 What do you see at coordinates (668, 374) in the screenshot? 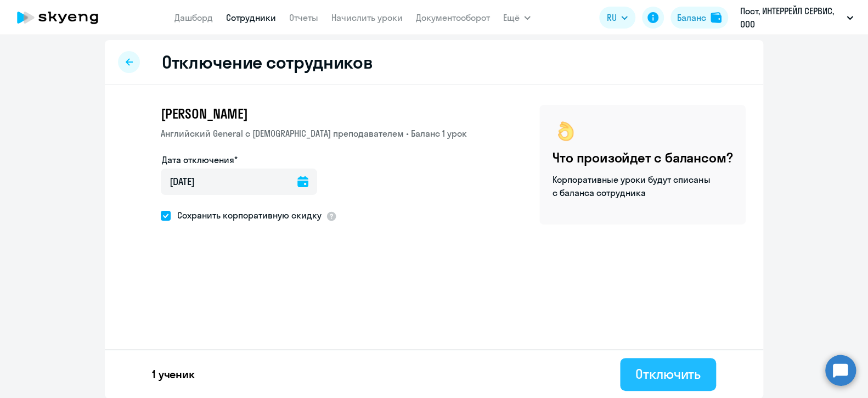
I see `button: Отключить` at bounding box center [668, 374].